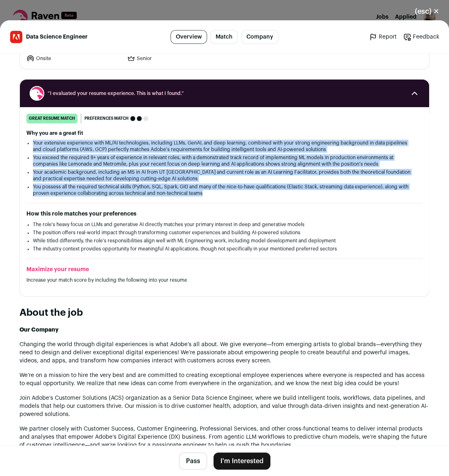  Describe the element at coordinates (224, 313) in the screenshot. I see `h2: About the job` at that location.